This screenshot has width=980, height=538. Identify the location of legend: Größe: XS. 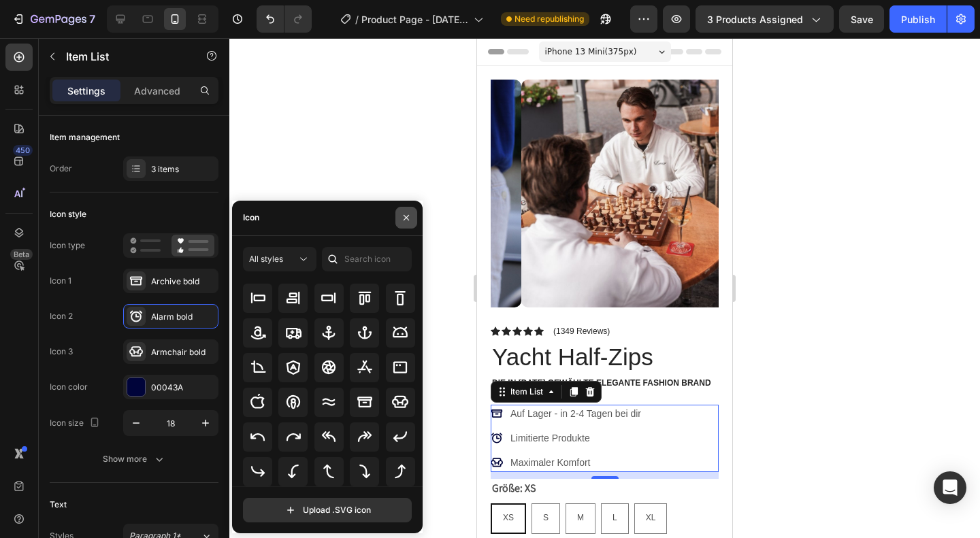
(37, 450).